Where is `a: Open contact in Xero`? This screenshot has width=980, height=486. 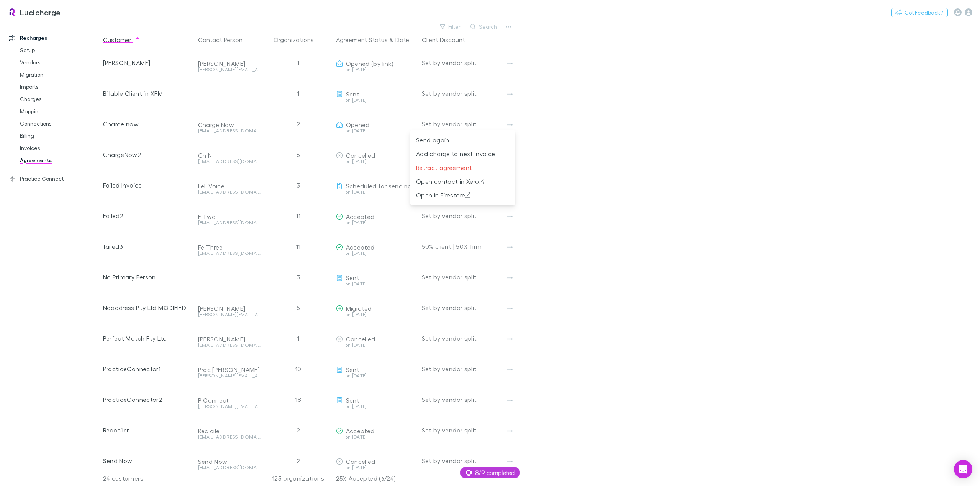
a: Open contact in Xero is located at coordinates (463, 180).